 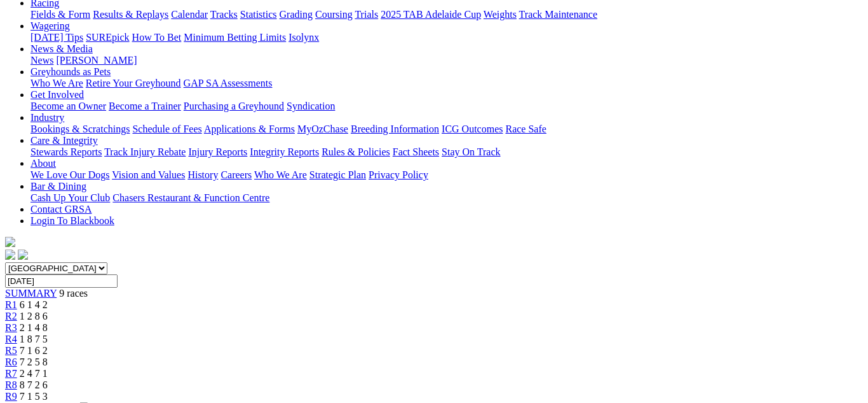 What do you see at coordinates (447, 130) in the screenshot?
I see `div: Industry` at bounding box center [447, 130].